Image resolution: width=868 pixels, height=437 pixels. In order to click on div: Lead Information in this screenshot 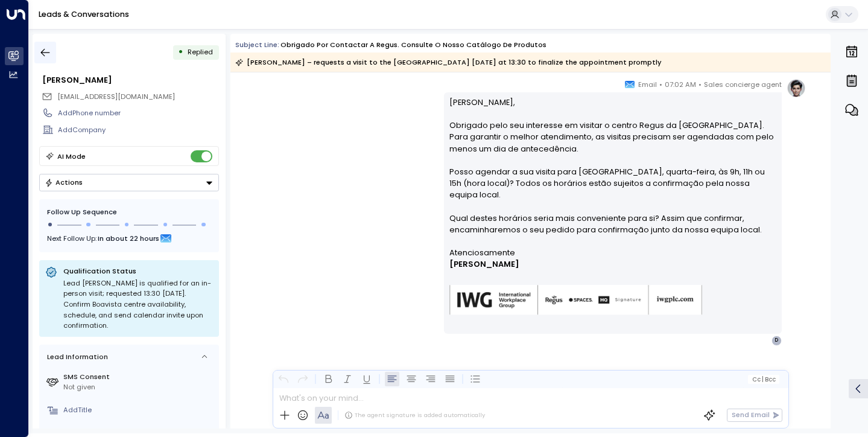, I will do `click(76, 357)`.